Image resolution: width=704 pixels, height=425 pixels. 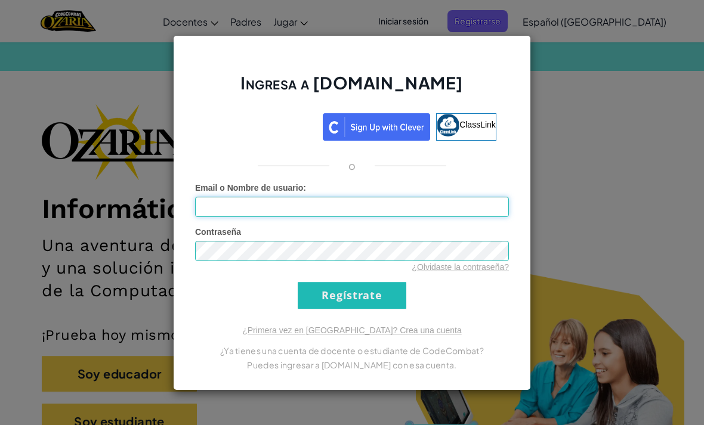 What do you see at coordinates (262, 125) in the screenshot?
I see `div: Acceder con Google. Se abre en una pestaña nueva` at bounding box center [262, 125].